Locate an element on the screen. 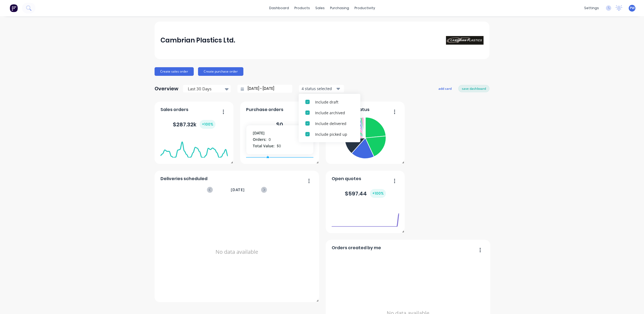 The image size is (644, 314). div: $ 0 is located at coordinates (280, 125).